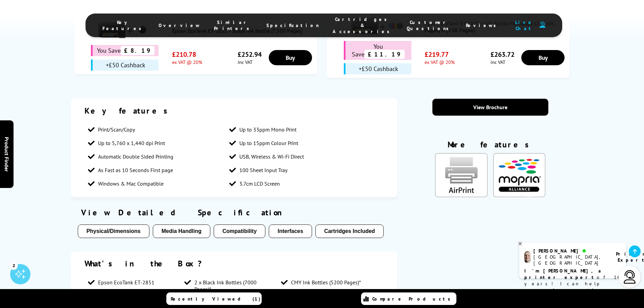 This screenshot has height=308, width=644. I want to click on span: Overview, so click(179, 26).